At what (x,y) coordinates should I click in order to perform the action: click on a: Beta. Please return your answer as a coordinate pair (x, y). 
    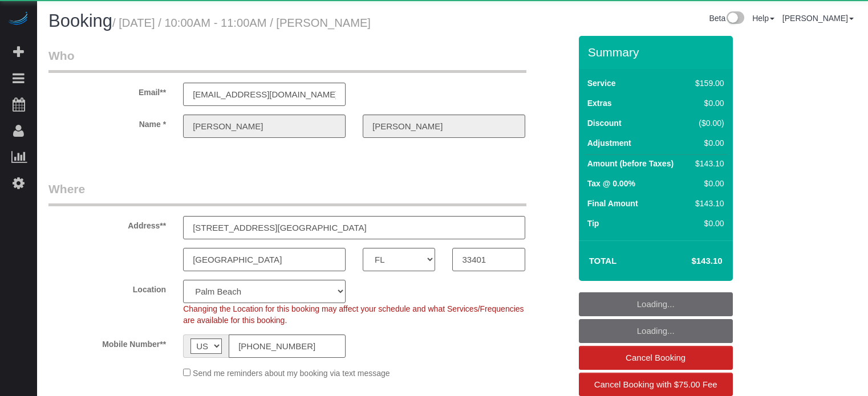
    Looking at the image, I should click on (727, 18).